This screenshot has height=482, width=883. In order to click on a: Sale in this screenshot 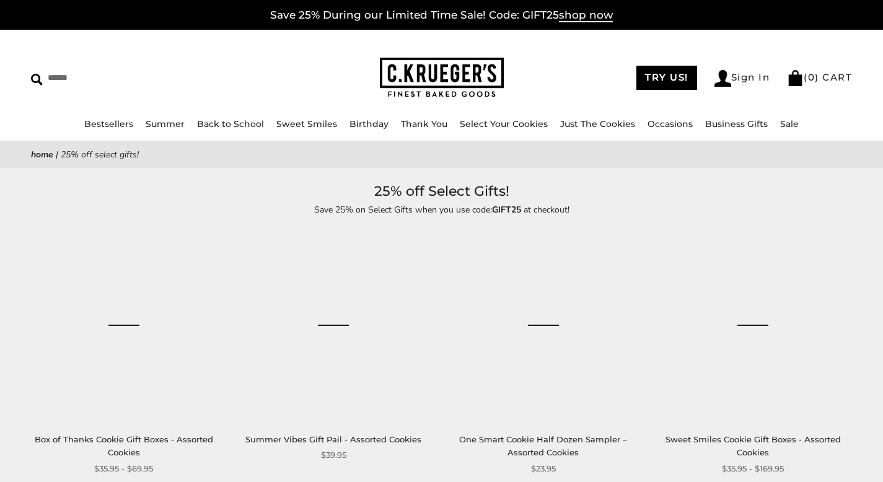, I will do `click(790, 124)`.